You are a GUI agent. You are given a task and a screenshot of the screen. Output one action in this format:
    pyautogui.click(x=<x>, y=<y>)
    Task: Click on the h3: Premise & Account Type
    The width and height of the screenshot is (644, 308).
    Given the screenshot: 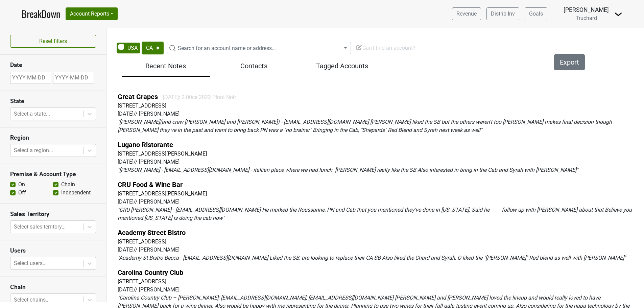 What is the action you would take?
    pyautogui.click(x=53, y=174)
    